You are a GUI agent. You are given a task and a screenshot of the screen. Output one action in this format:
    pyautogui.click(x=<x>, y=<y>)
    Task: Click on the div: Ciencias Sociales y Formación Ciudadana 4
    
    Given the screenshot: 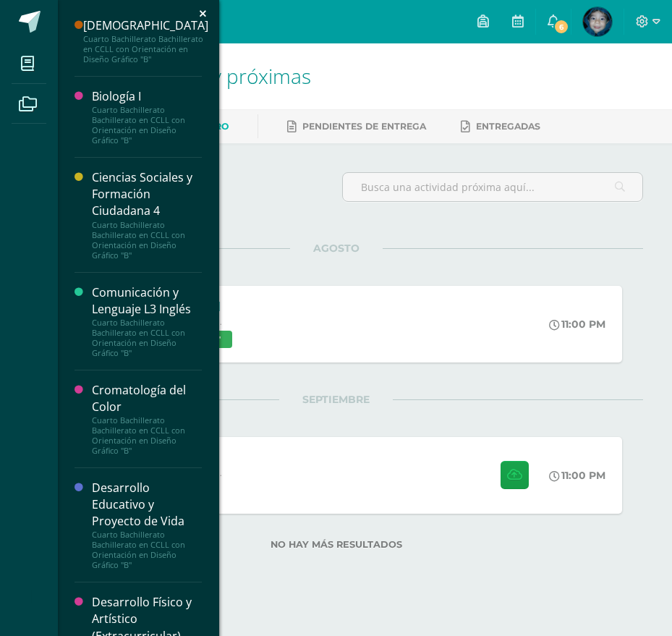 What is the action you would take?
    pyautogui.click(x=147, y=194)
    